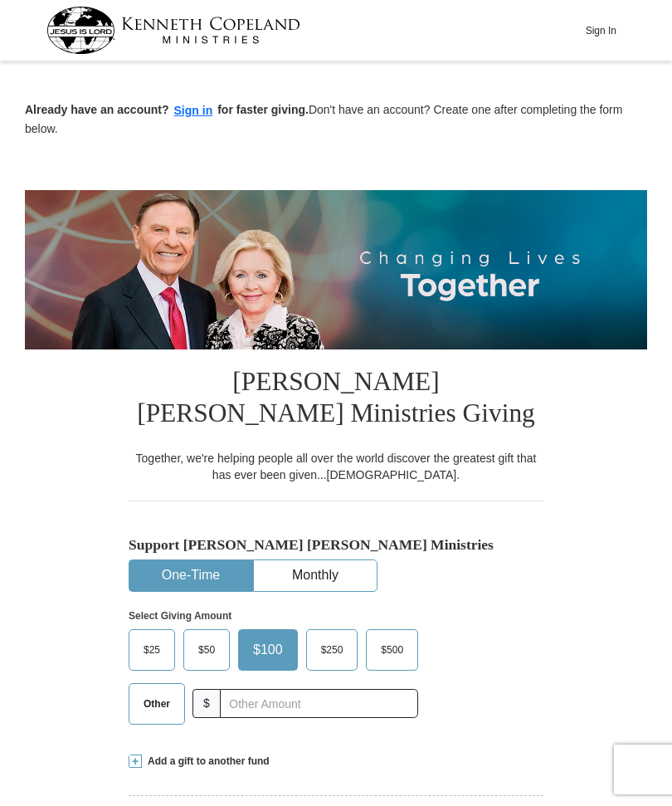 The width and height of the screenshot is (672, 806). I want to click on span: Other, so click(157, 704).